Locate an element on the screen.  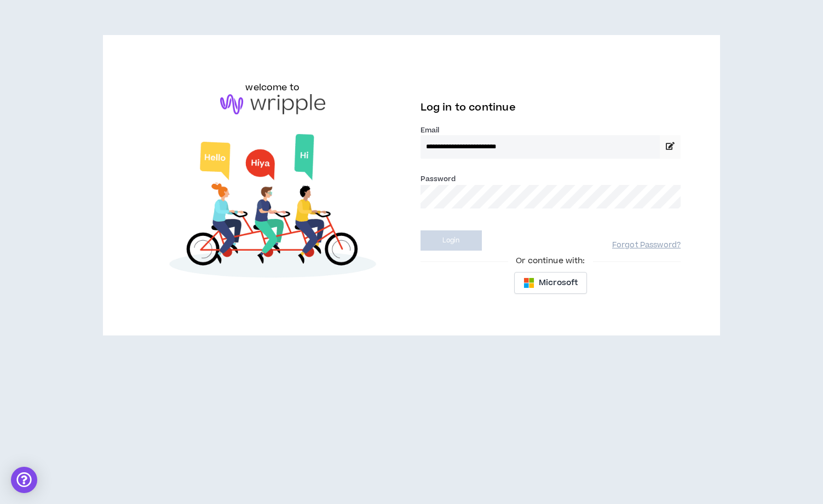
img: Welcome to Wripple is located at coordinates (273, 208).